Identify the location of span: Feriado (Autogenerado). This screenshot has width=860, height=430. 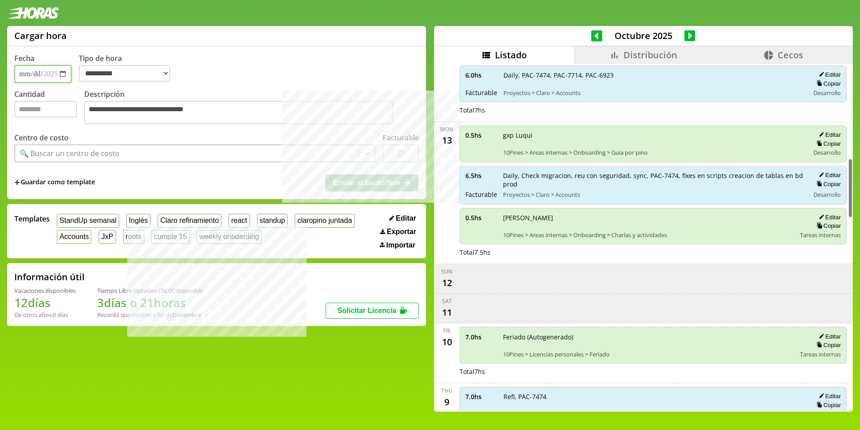
(649, 337).